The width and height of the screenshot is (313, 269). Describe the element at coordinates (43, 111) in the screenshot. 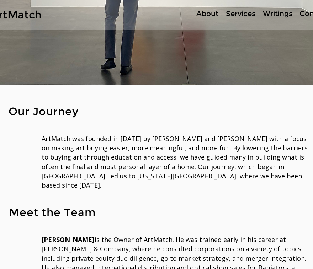

I see `span: Our Journey` at that location.